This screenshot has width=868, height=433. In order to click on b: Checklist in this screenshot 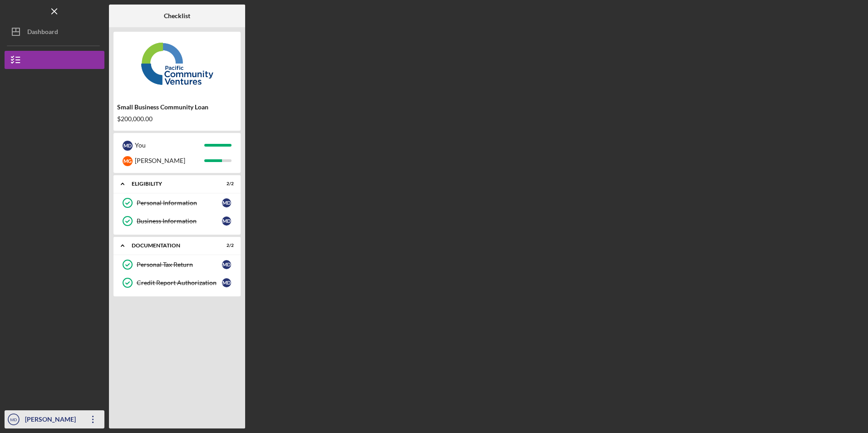, I will do `click(177, 16)`.